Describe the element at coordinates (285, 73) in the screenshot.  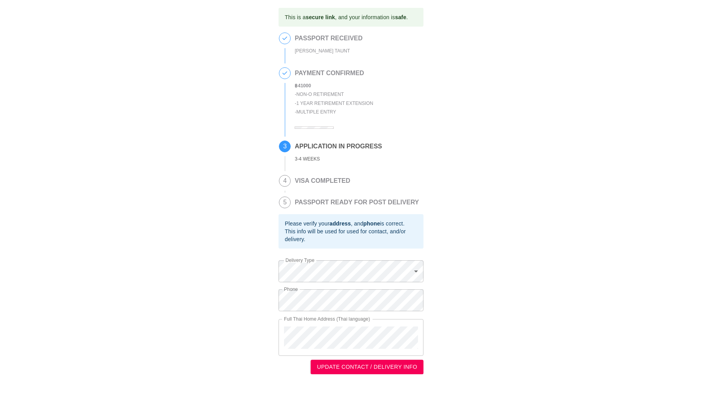
I see `span: 2` at that location.